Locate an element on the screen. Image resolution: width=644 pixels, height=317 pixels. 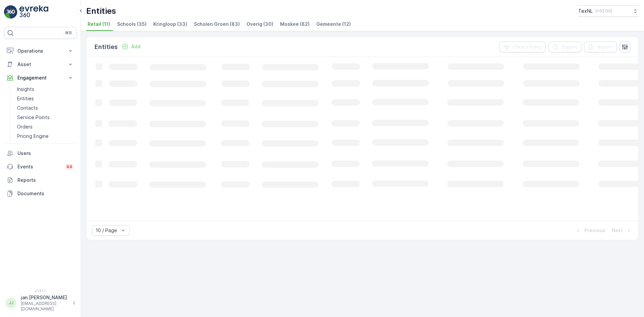
span: Scholen Groen (83) is located at coordinates (217, 24).